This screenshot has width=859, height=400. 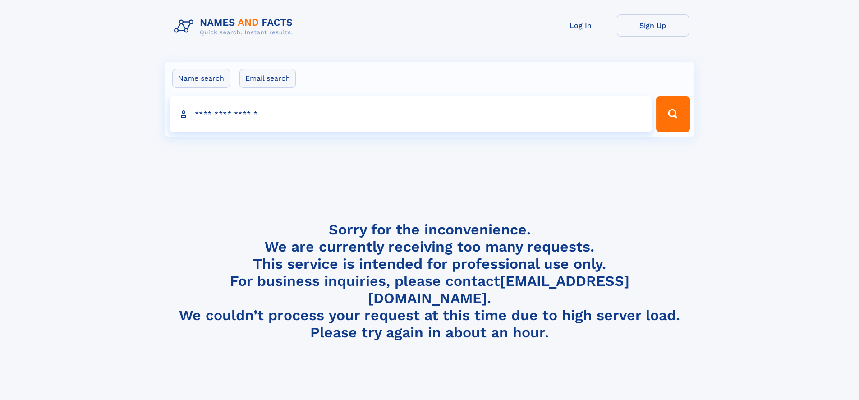 I want to click on a: Sign Up, so click(x=653, y=25).